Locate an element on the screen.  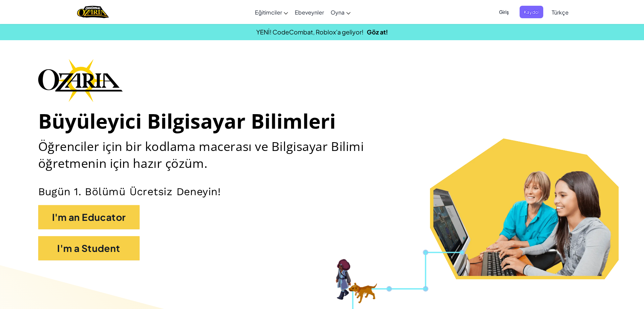
a: Göz at! is located at coordinates (378, 32).